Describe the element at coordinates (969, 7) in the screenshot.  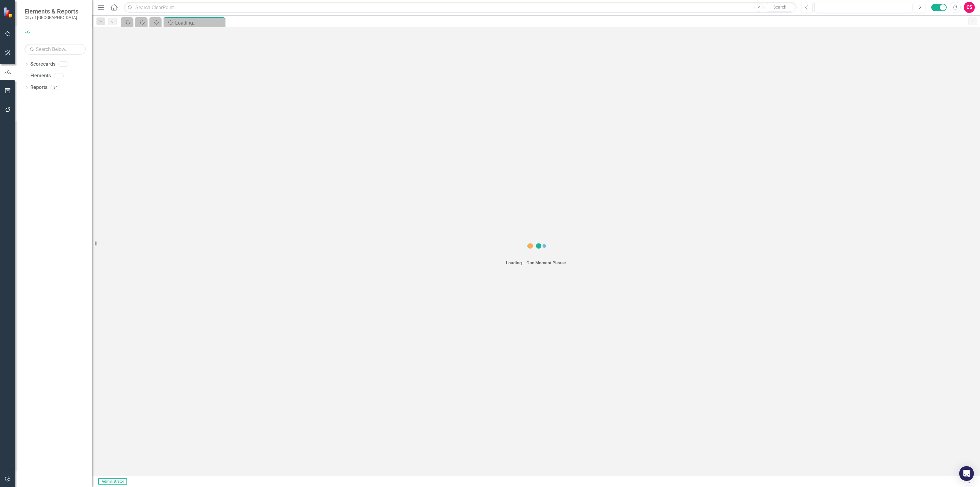
I see `button: CS` at that location.